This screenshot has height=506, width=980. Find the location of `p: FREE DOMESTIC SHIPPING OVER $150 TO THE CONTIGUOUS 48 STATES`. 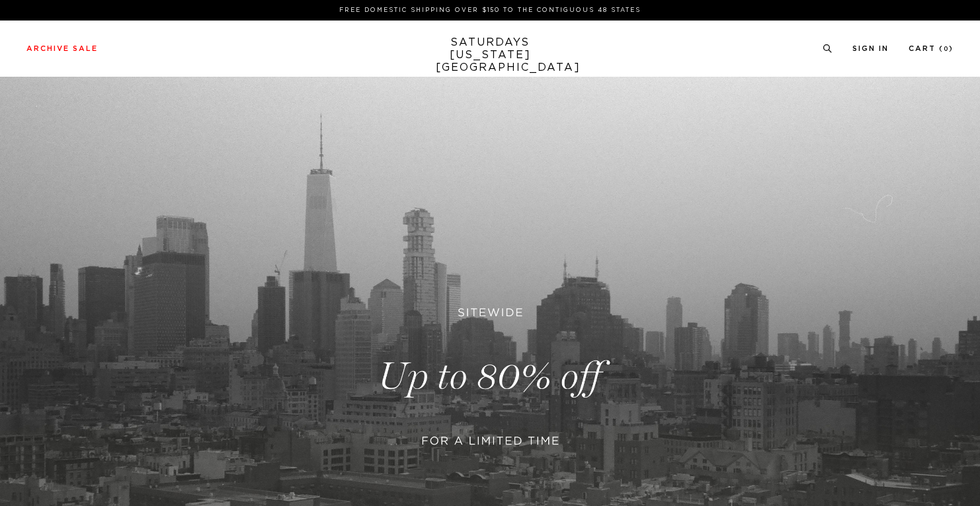

p: FREE DOMESTIC SHIPPING OVER $150 TO THE CONTIGUOUS 48 STATES is located at coordinates (490, 10).